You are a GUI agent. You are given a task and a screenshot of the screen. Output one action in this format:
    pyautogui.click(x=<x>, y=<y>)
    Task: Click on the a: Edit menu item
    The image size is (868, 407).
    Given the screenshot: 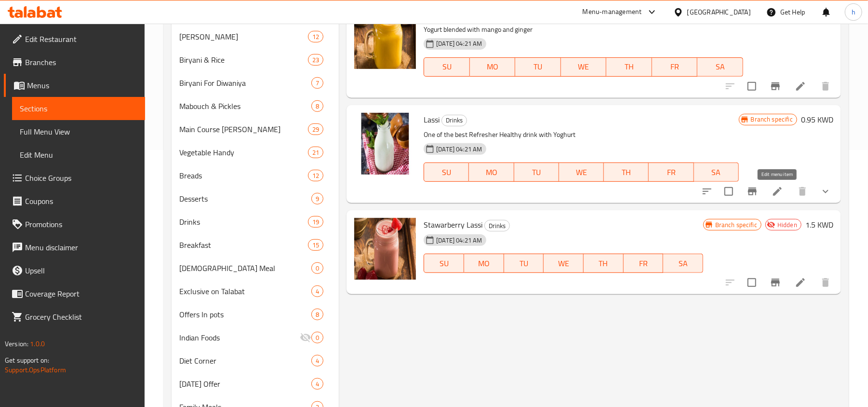 What is the action you would take?
    pyautogui.click(x=801, y=86)
    